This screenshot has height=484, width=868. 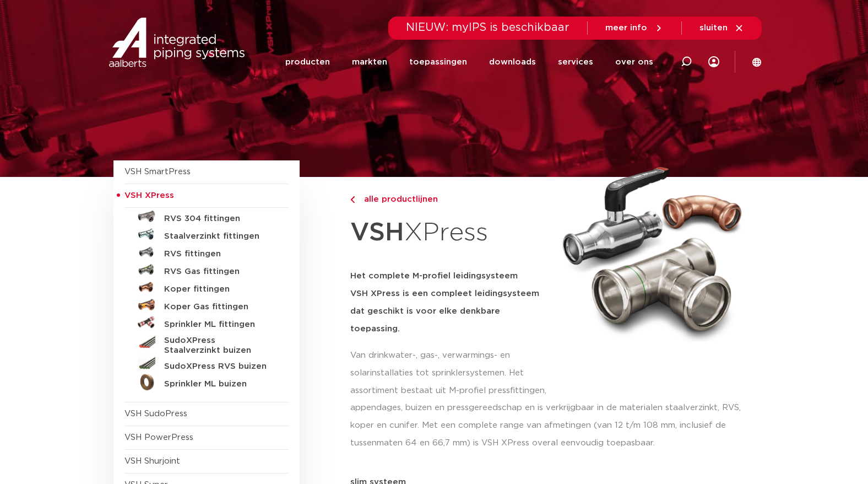 I want to click on h5: RVS fittingen, so click(x=219, y=254).